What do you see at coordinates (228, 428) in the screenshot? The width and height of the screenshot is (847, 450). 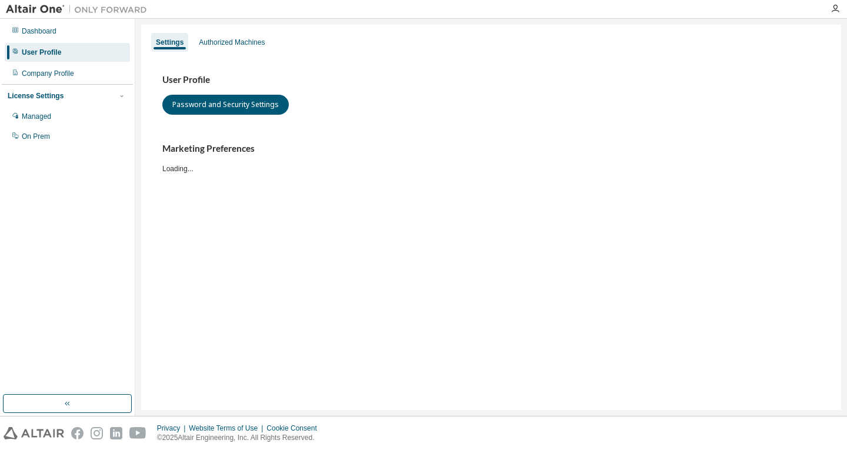 I see `div: Website Terms of Use` at bounding box center [228, 428].